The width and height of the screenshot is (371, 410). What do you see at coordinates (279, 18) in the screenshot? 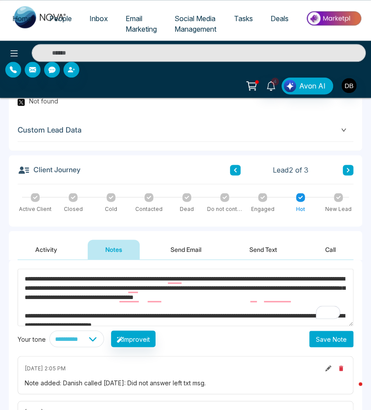
I see `span: Deals` at bounding box center [279, 18].